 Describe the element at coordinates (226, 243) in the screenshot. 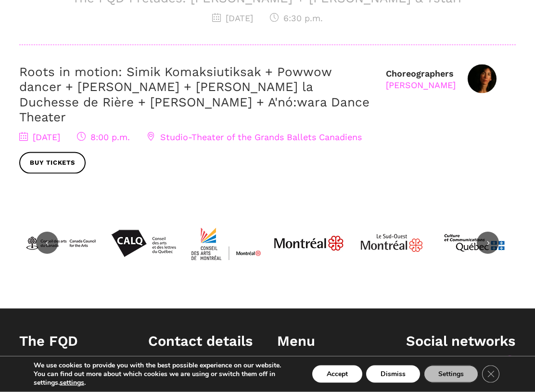

I see `img: CMYK_Logo_CAMMontreal` at that location.